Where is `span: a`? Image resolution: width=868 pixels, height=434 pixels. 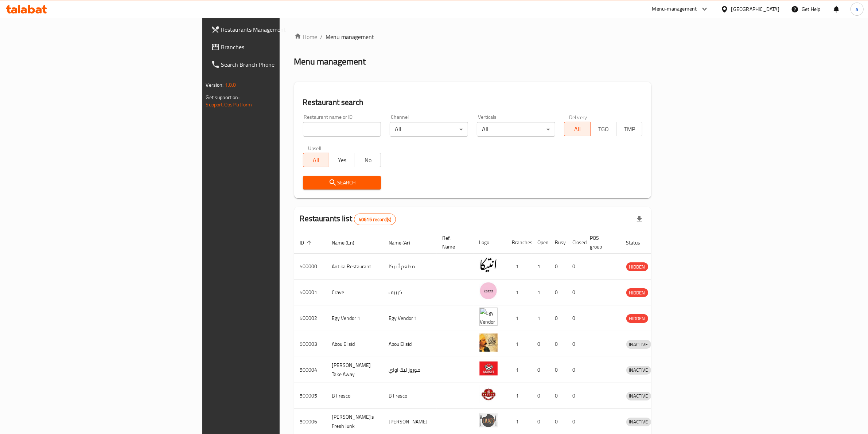
span: a is located at coordinates (856, 10).